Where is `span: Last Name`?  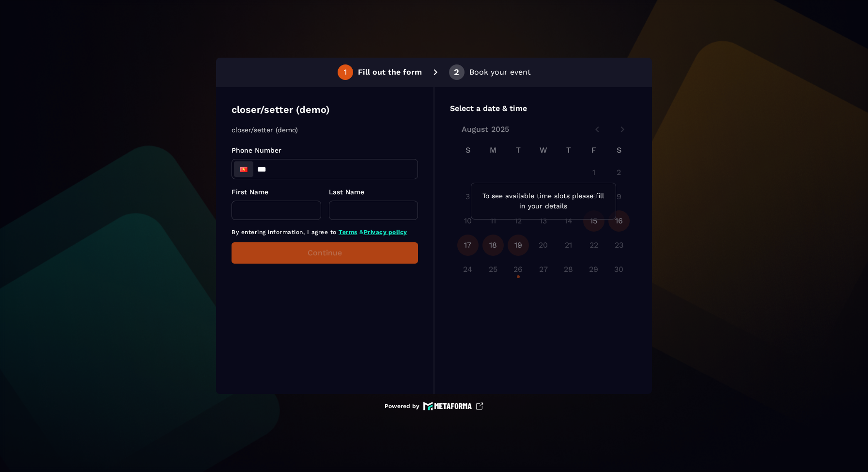
span: Last Name is located at coordinates (347, 192).